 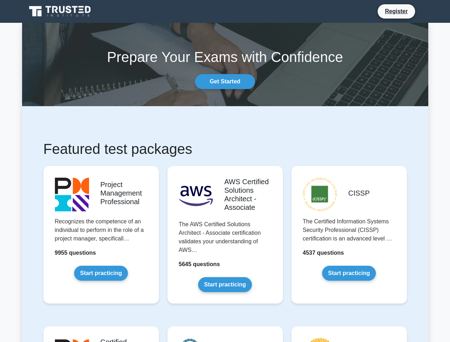 I want to click on h1: Prepare Your Exams with Confidence, so click(x=225, y=57).